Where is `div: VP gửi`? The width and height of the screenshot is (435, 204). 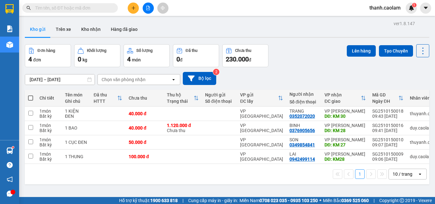 div: VP gửi is located at coordinates (259, 95).